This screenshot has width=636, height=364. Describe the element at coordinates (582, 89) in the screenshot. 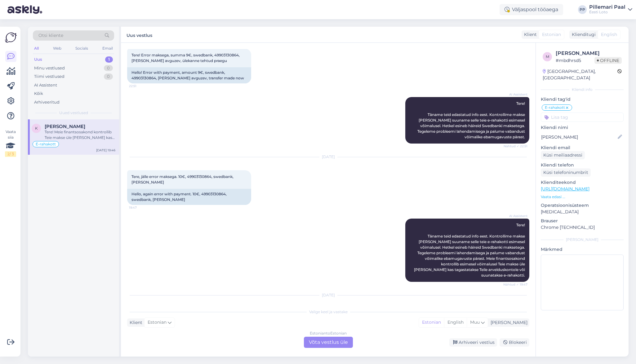

I see `div: Kliendi info` at that location.